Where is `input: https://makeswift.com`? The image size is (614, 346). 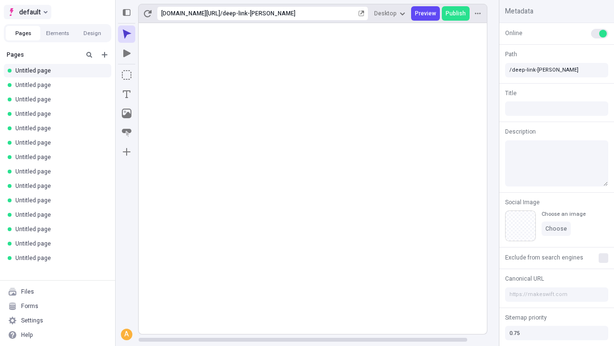 input: https://makeswift.com is located at coordinates (557, 294).